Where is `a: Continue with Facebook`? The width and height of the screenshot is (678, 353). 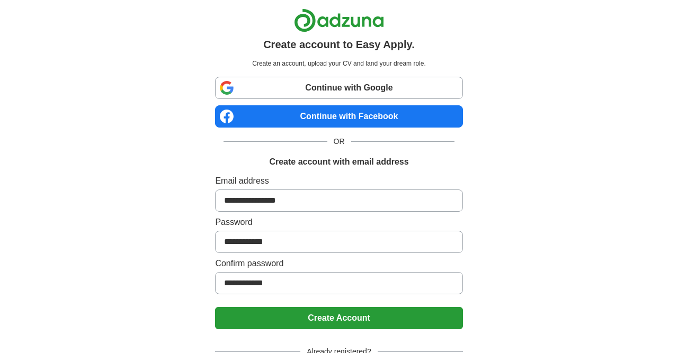
a: Continue with Facebook is located at coordinates (338, 117).